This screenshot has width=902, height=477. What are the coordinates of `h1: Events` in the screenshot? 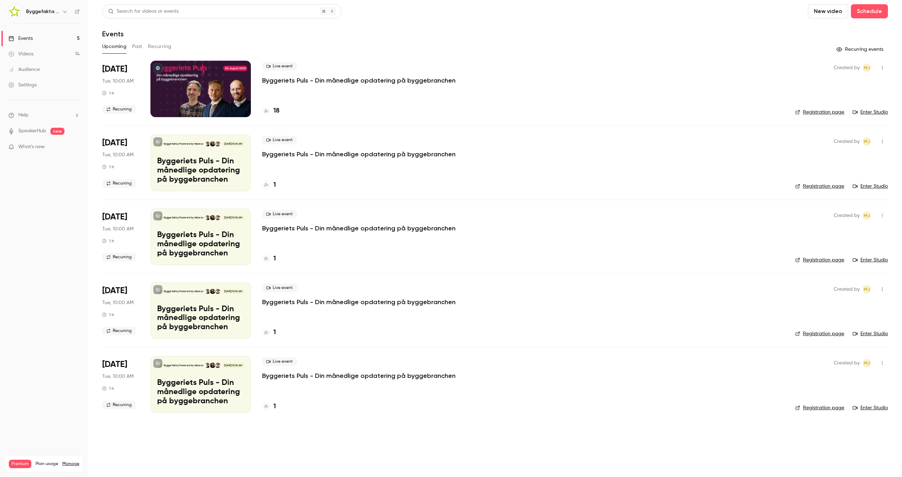 It's located at (113, 34).